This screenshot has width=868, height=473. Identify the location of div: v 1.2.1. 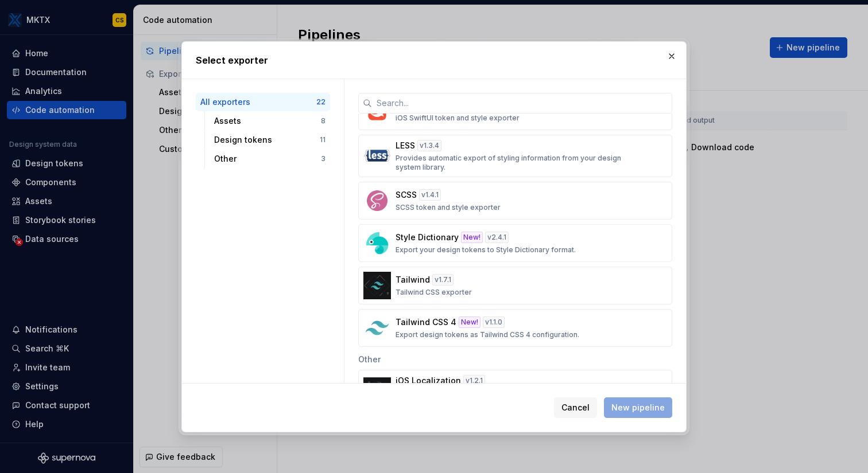
(474, 381).